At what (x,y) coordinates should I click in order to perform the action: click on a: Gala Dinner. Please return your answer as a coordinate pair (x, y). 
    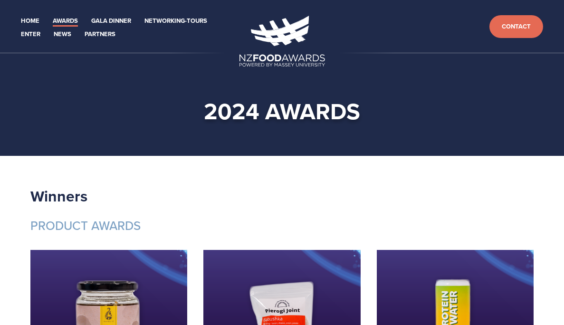
    Looking at the image, I should click on (111, 21).